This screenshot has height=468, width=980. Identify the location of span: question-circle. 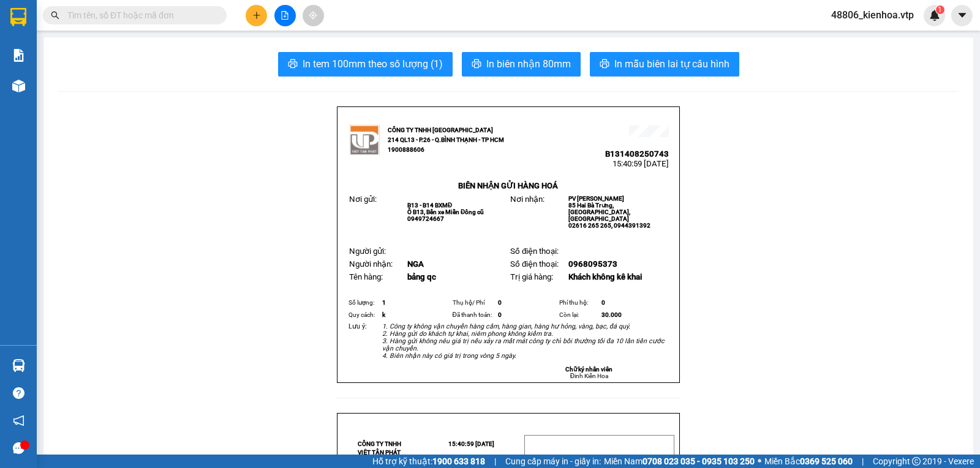
(18, 393).